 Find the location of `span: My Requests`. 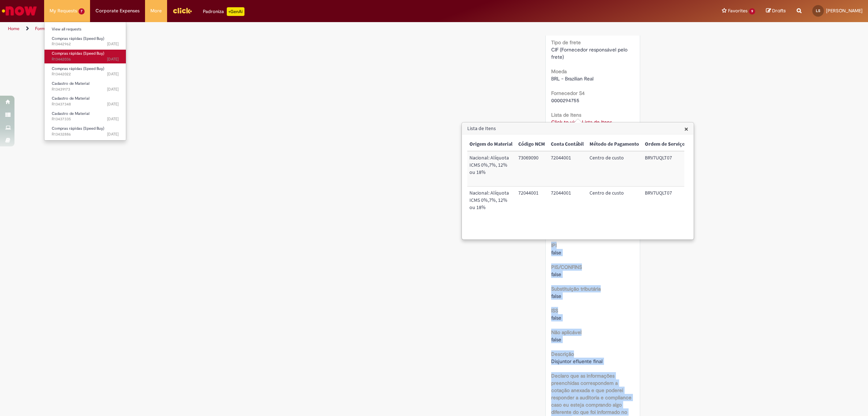

span: My Requests is located at coordinates (63, 11).